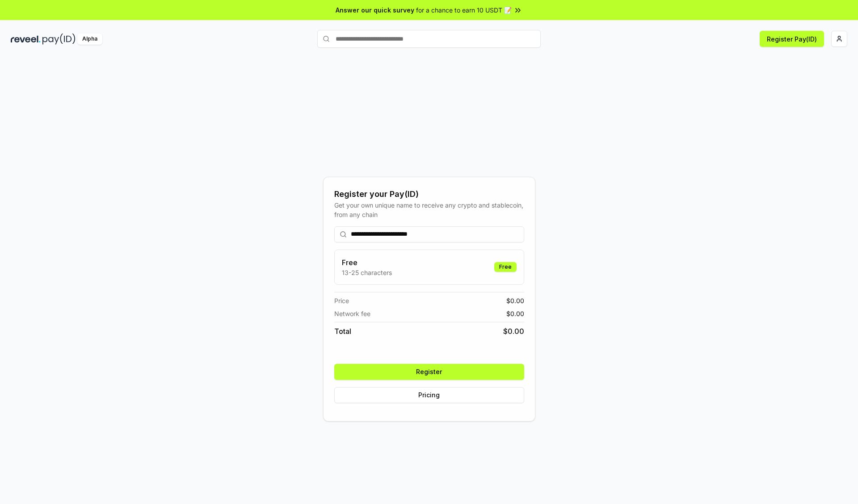 Image resolution: width=858 pixels, height=504 pixels. Describe the element at coordinates (367, 262) in the screenshot. I see `h3: Free` at that location.